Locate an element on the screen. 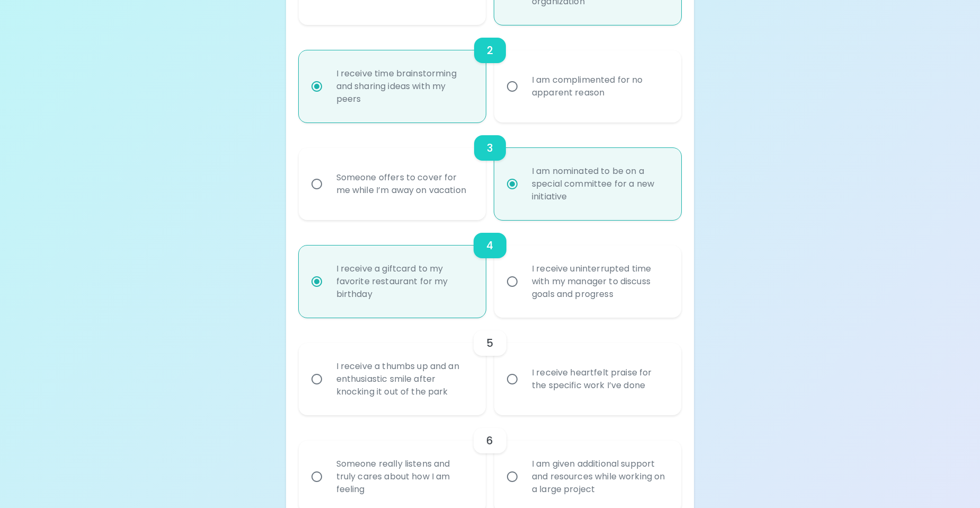 This screenshot has width=980, height=508. h6: 5 is located at coordinates (490, 343).